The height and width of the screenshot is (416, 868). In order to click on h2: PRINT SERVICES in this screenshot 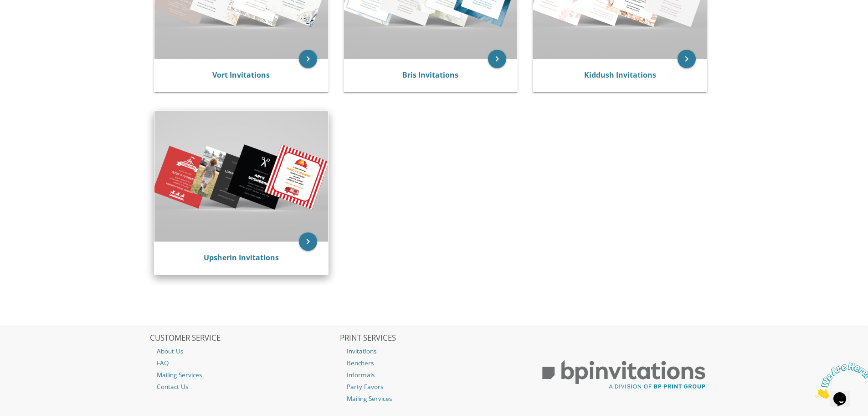, I will do `click(434, 338)`.